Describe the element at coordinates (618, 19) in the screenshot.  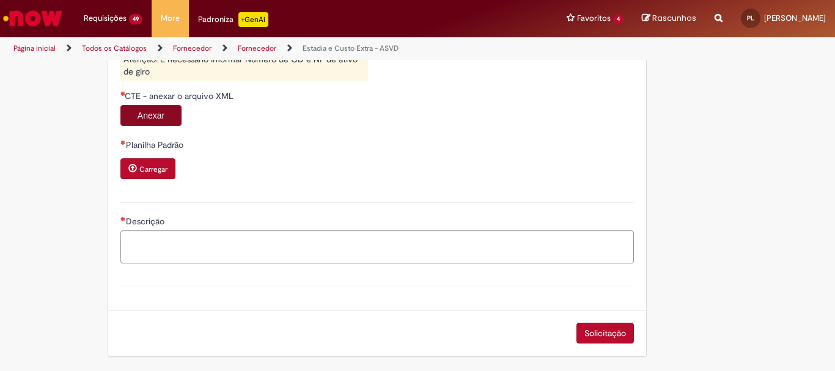
I see `span: 4` at that location.